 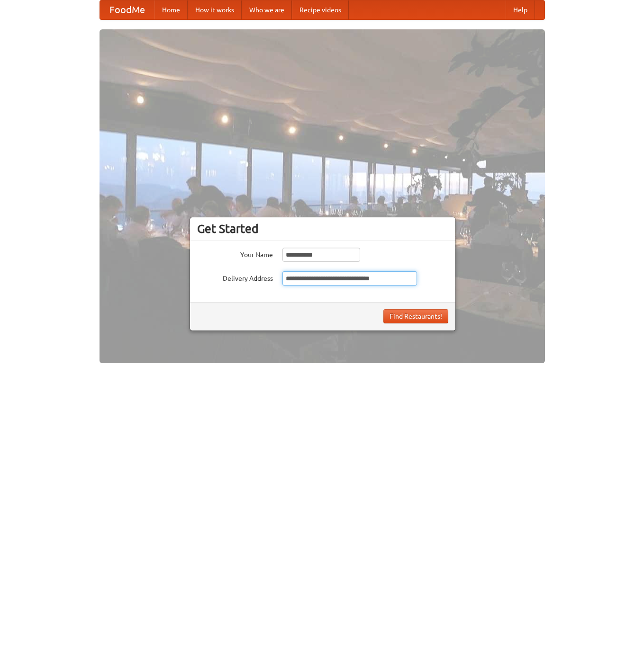 I want to click on a: Who we are, so click(x=267, y=10).